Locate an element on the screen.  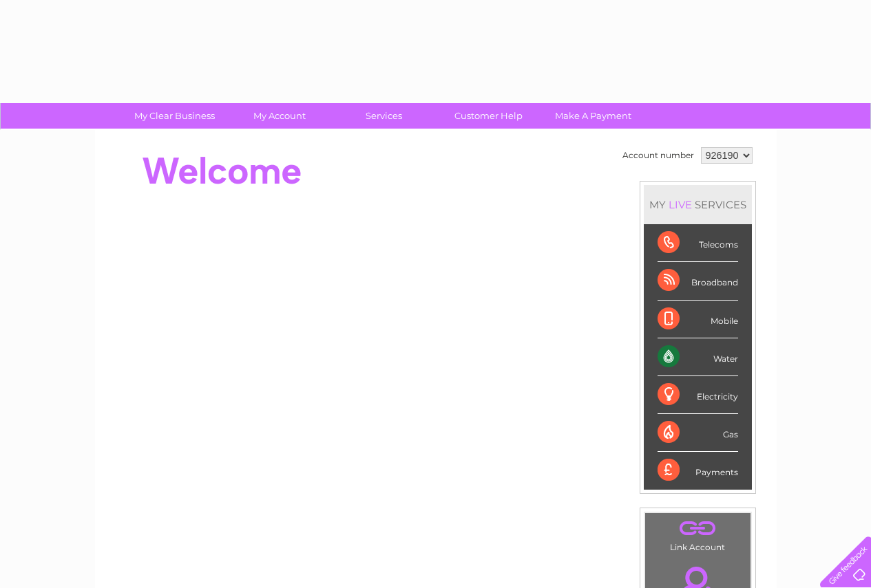
div: LIVE is located at coordinates (681, 204).